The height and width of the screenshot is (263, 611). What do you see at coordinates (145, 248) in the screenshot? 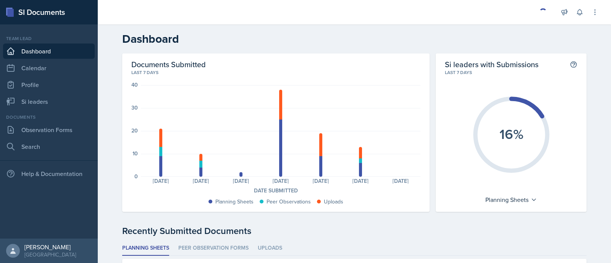
I see `li: Planning Sheets` at bounding box center [145, 248].